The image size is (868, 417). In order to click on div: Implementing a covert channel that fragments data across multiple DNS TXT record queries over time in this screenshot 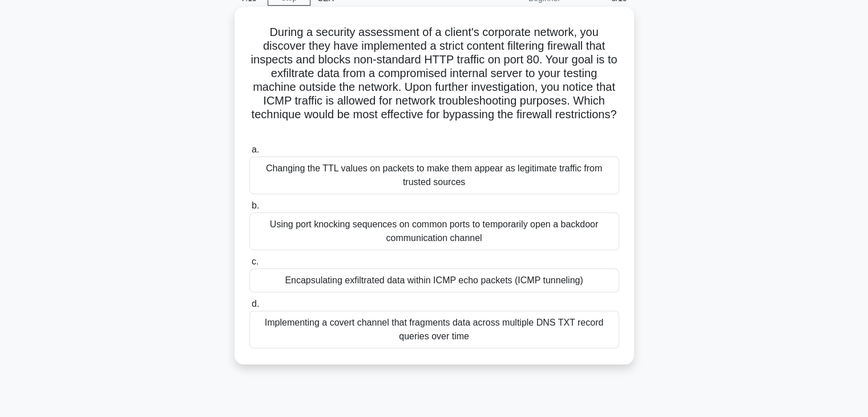, I will do `click(434, 329)`.